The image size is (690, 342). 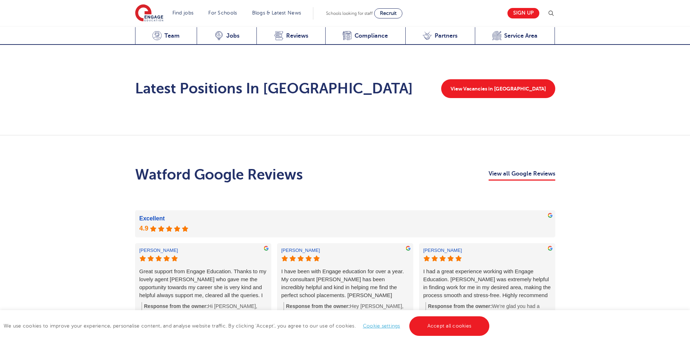 What do you see at coordinates (297, 36) in the screenshot?
I see `span: Reviews` at bounding box center [297, 36].